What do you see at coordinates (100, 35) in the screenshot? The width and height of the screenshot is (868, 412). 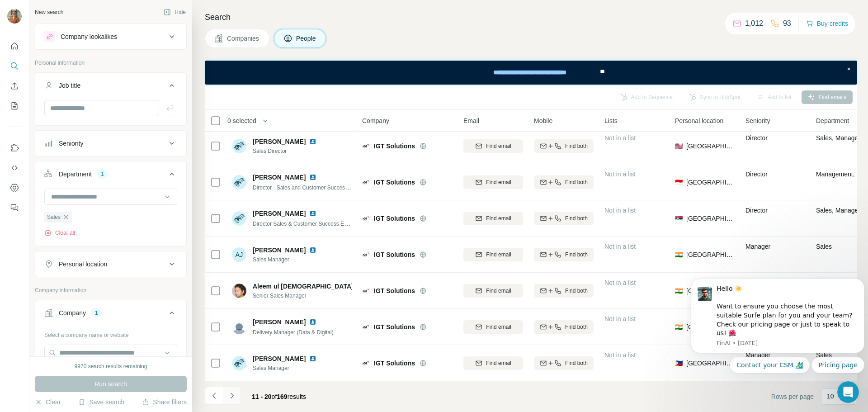 I see `div: Message content` at bounding box center [100, 35].